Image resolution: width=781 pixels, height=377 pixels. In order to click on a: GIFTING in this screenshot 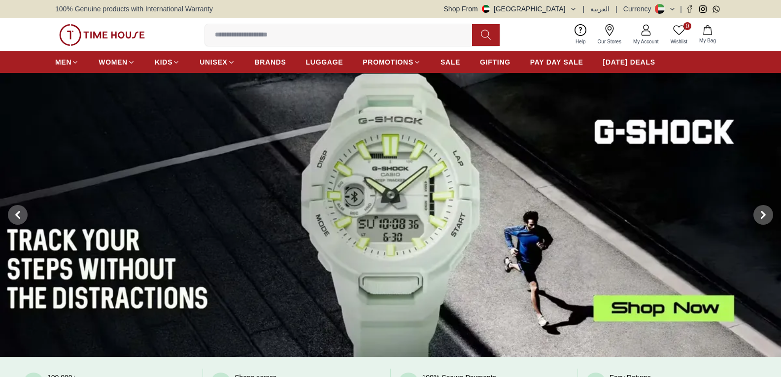, I will do `click(495, 62)`.